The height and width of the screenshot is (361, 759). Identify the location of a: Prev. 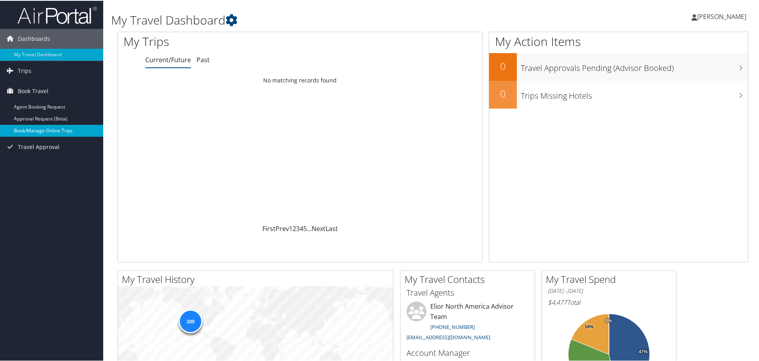
(282, 228).